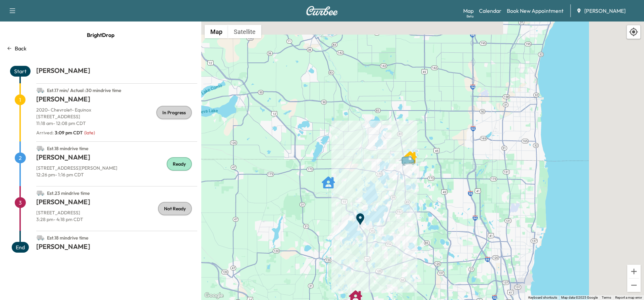  What do you see at coordinates (20, 158) in the screenshot?
I see `span: 2` at bounding box center [20, 158].